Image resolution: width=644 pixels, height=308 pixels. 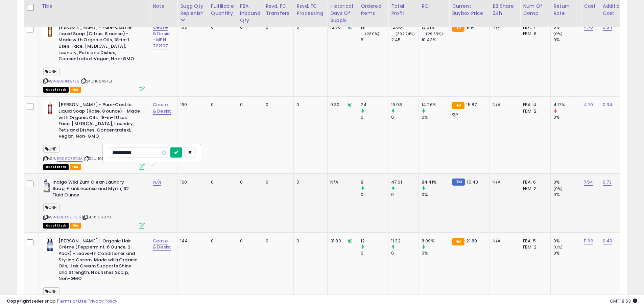 I want to click on div: Ordered Items, so click(x=373, y=10).